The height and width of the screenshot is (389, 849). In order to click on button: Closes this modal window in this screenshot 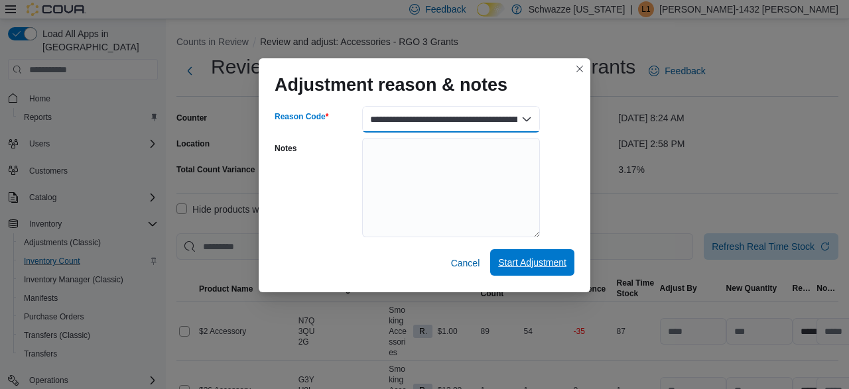, I will do `click(579, 69)`.